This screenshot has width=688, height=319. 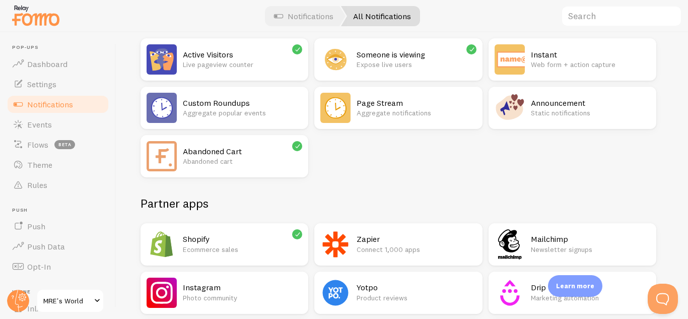 I want to click on a: Events, so click(x=58, y=124).